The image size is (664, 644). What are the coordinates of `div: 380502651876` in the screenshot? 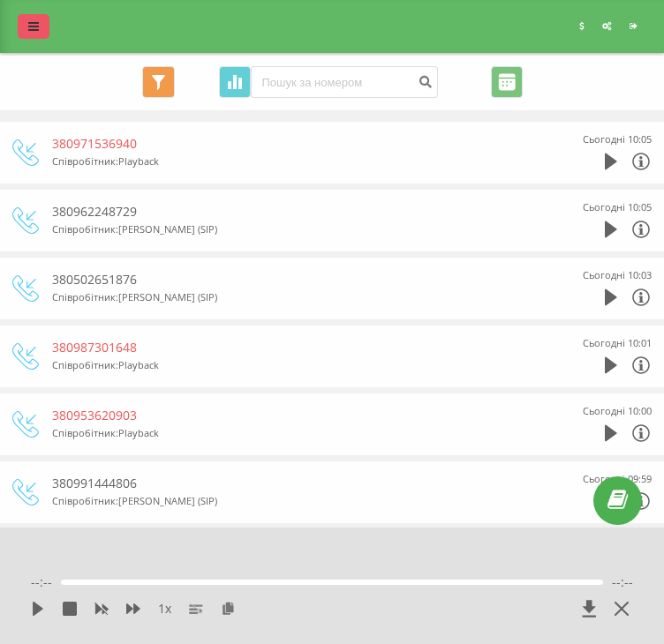 It's located at (294, 280).